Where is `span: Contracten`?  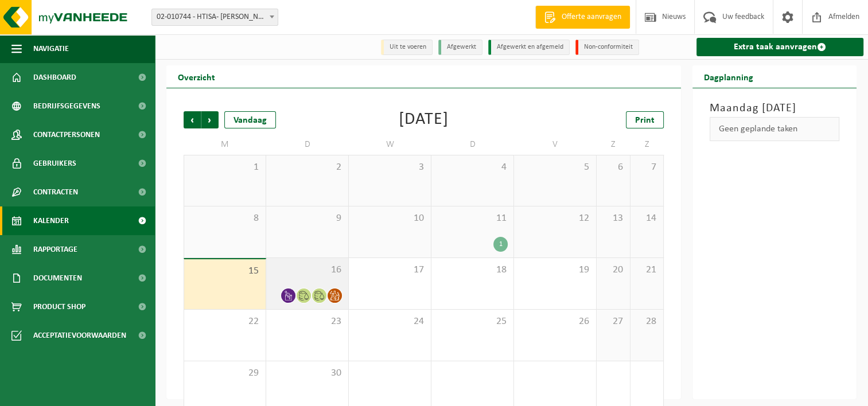
span: Contracten is located at coordinates (56, 192).